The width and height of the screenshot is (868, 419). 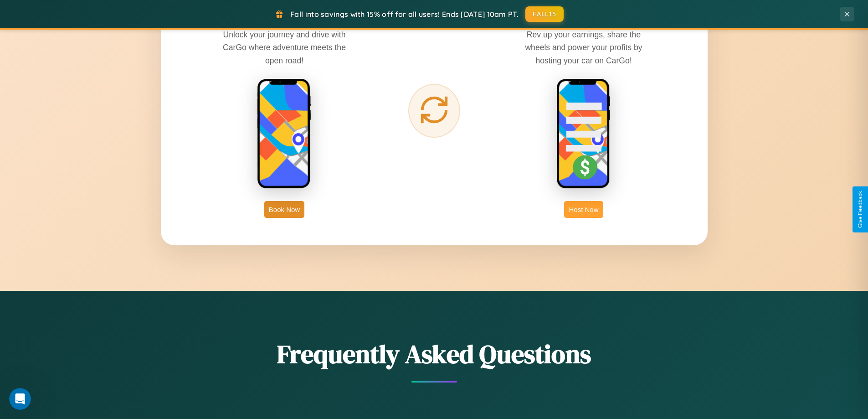 I want to click on img: rent phone, so click(x=285, y=134).